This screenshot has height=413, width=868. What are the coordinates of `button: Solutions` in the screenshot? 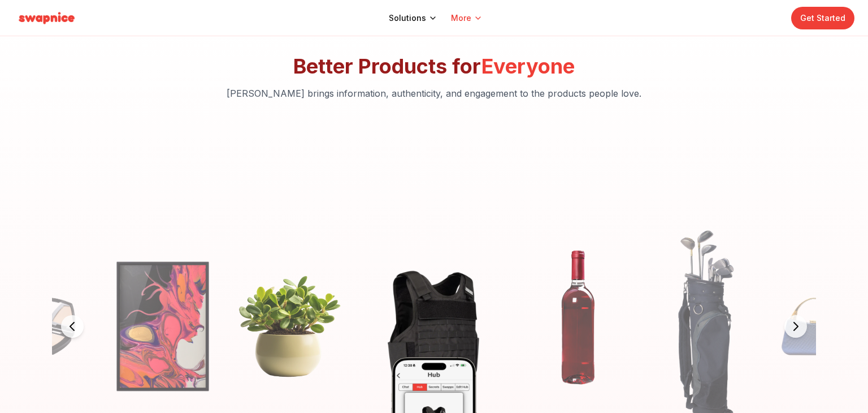 It's located at (413, 18).